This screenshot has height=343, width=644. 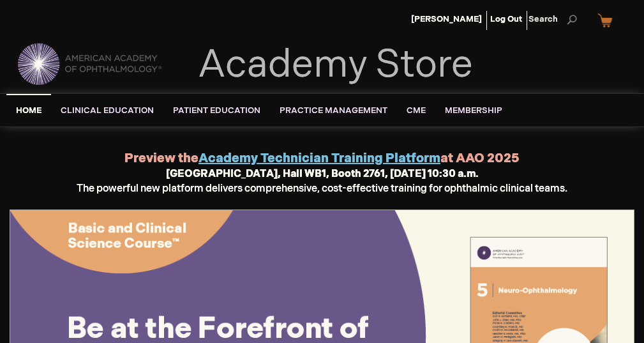 I want to click on a: Academy Technician Training Platform, so click(x=319, y=158).